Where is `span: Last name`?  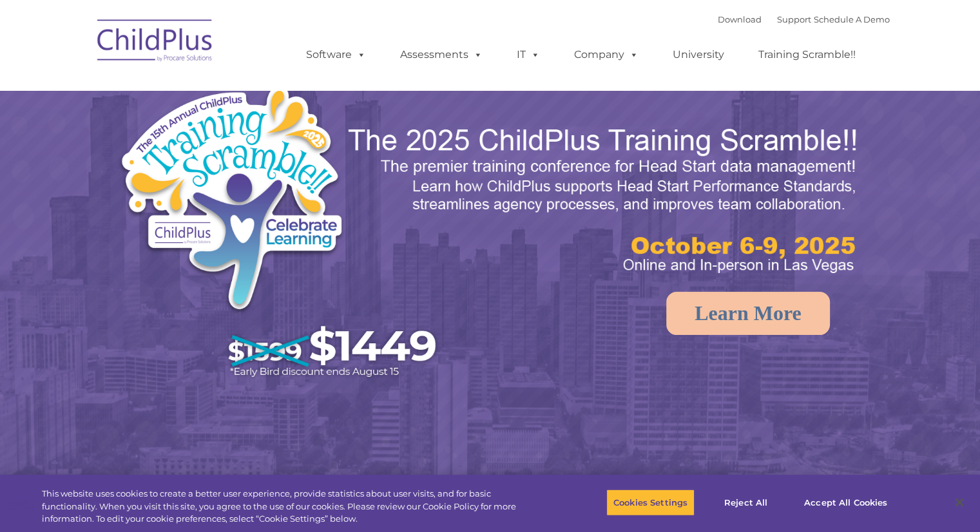 span: Last name is located at coordinates (198, 89).